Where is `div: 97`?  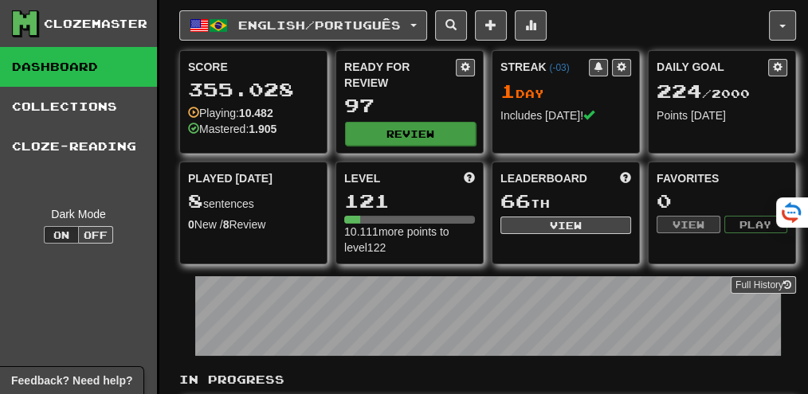 div: 97 is located at coordinates (410, 105).